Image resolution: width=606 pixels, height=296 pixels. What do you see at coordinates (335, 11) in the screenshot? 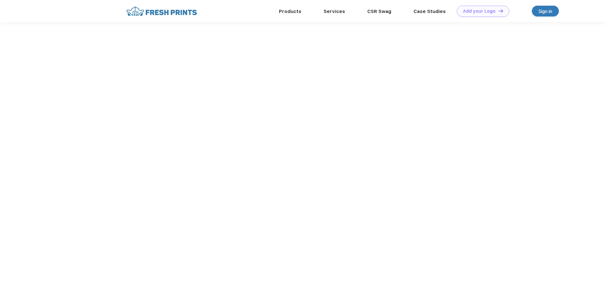
I see `a: Services` at bounding box center [335, 11].